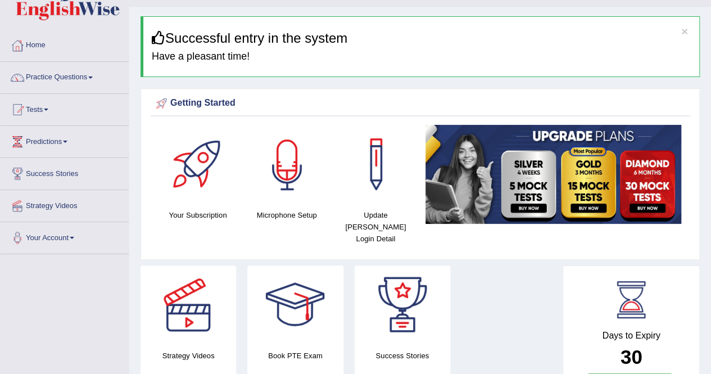  I want to click on a: Success Stories, so click(65, 172).